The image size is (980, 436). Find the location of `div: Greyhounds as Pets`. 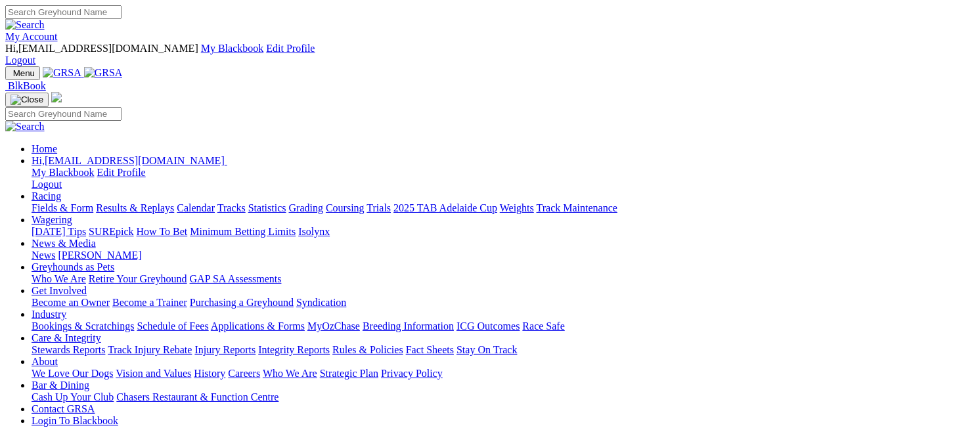

div: Greyhounds as Pets is located at coordinates (503, 278).